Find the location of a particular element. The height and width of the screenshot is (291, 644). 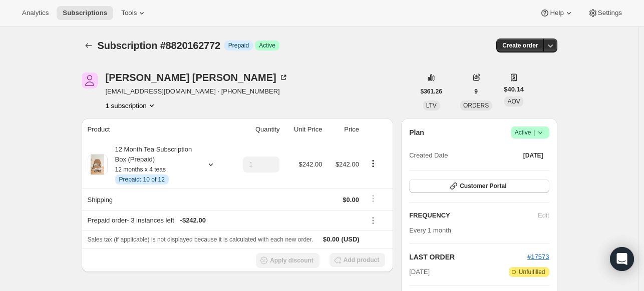

th: Shipping is located at coordinates (156, 200).